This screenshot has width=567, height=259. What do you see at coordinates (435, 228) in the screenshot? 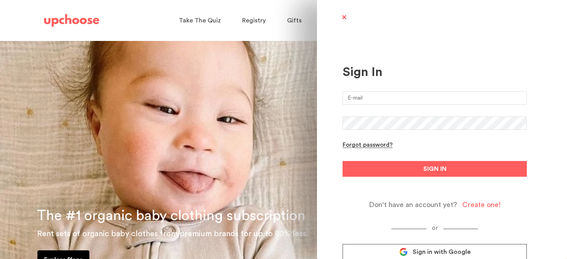
I see `span: or` at bounding box center [435, 228].